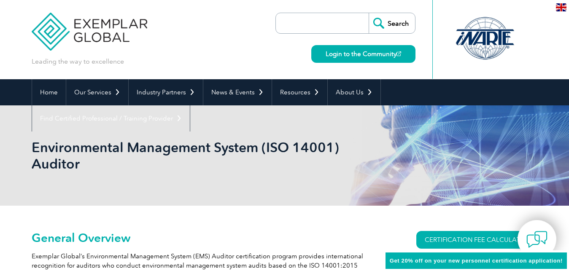  Describe the element at coordinates (166, 92) in the screenshot. I see `a: Industry Partners` at that location.